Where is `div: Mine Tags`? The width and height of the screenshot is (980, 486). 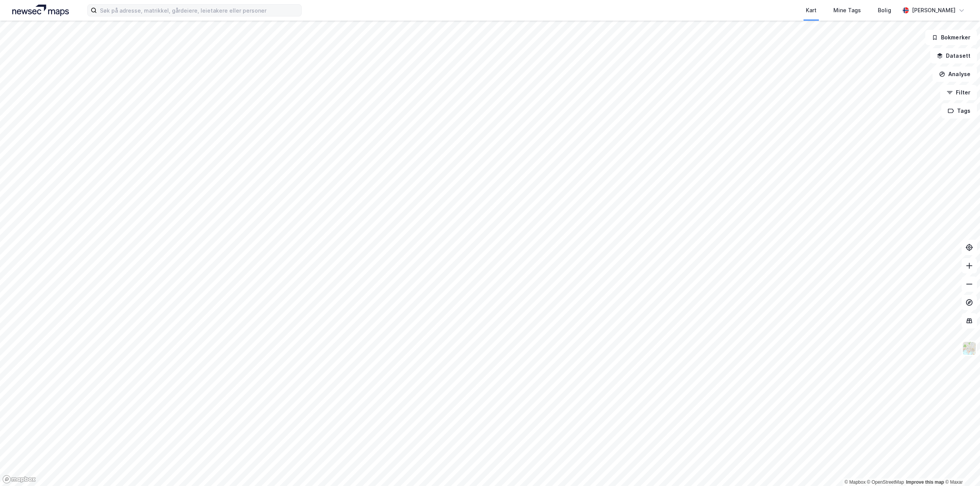
div: Mine Tags is located at coordinates (847, 11).